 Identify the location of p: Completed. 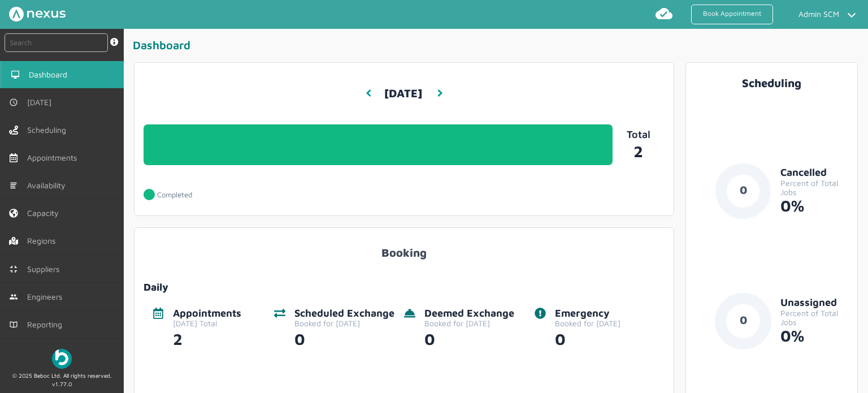
(175, 195).